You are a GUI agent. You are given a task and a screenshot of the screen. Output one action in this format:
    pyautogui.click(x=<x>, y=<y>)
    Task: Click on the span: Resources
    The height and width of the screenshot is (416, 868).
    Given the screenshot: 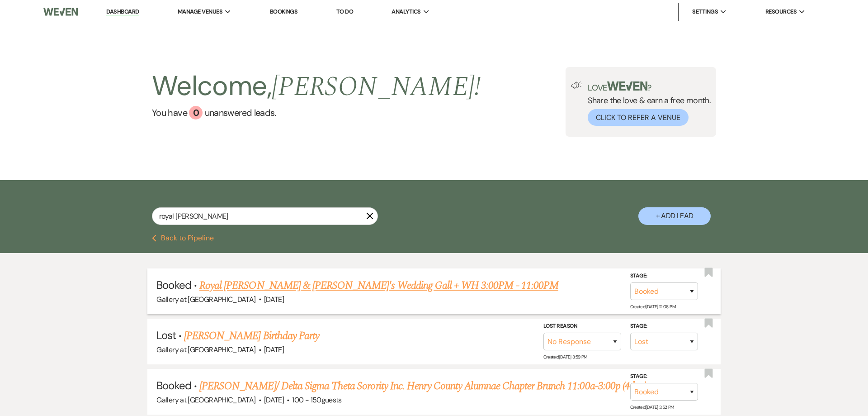 What is the action you would take?
    pyautogui.click(x=781, y=12)
    